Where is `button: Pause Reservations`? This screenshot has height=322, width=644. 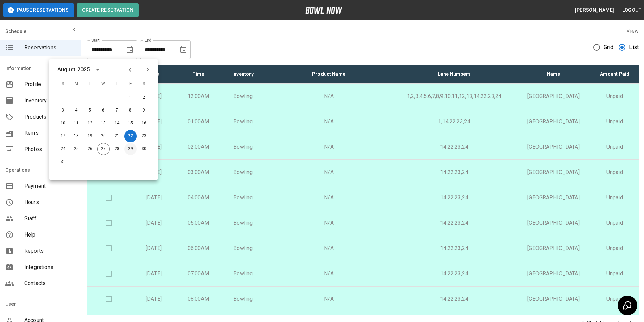
button: Pause Reservations is located at coordinates (39, 10).